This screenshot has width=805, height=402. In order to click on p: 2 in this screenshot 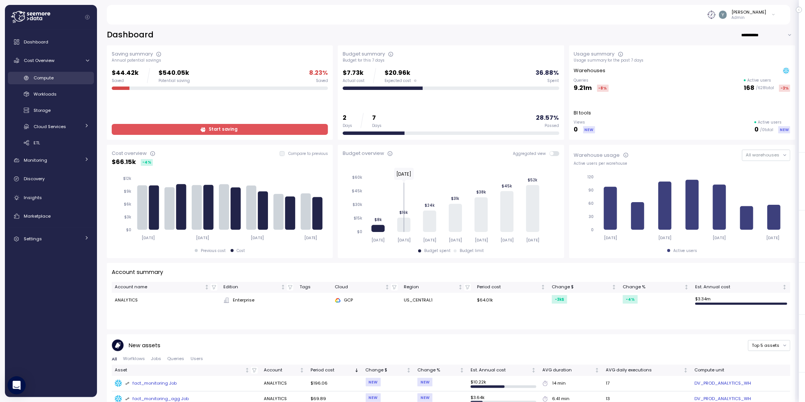, I will do `click(347, 118)`.